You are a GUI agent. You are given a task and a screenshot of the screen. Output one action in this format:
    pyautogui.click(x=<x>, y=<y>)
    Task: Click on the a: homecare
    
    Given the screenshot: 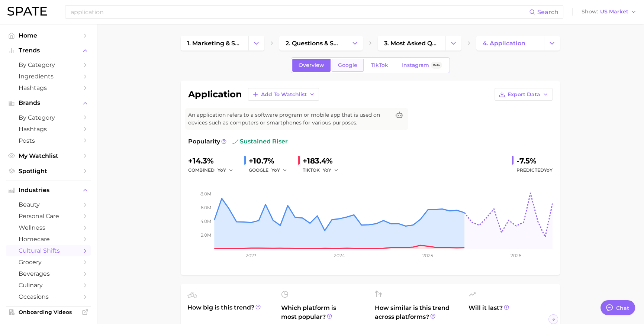 What is the action you would take?
    pyautogui.click(x=49, y=239)
    